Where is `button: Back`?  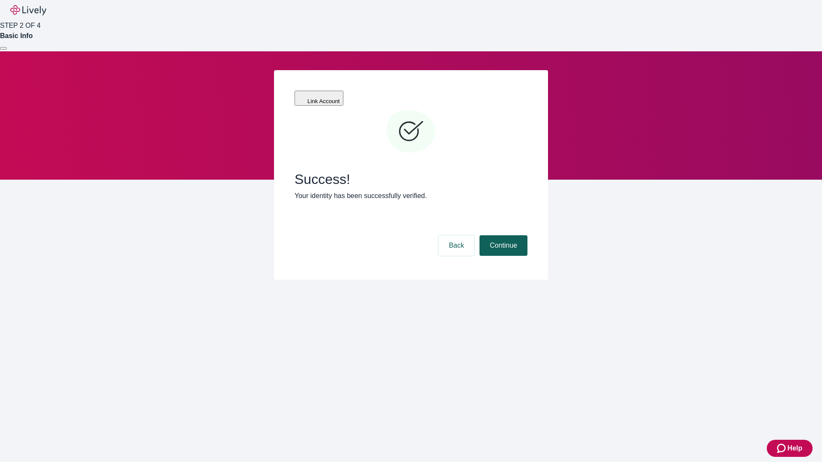 button: Back is located at coordinates (456, 246).